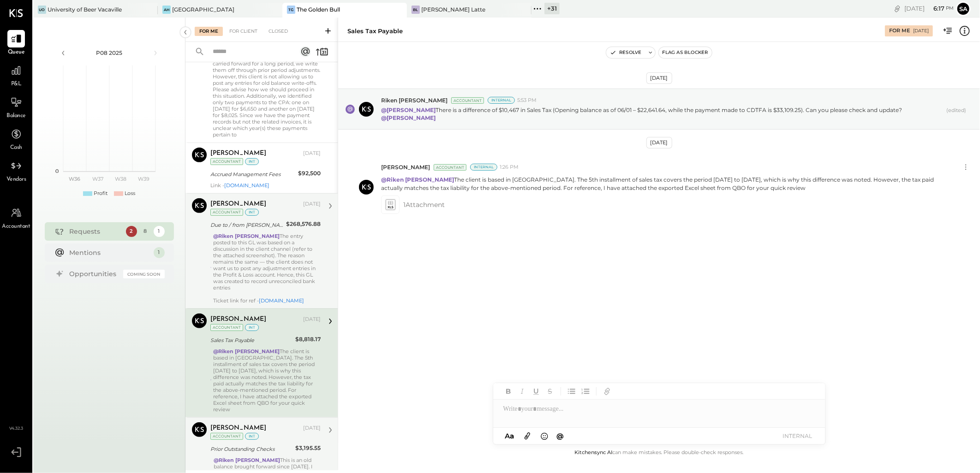  I want to click on span: Cash, so click(16, 148).